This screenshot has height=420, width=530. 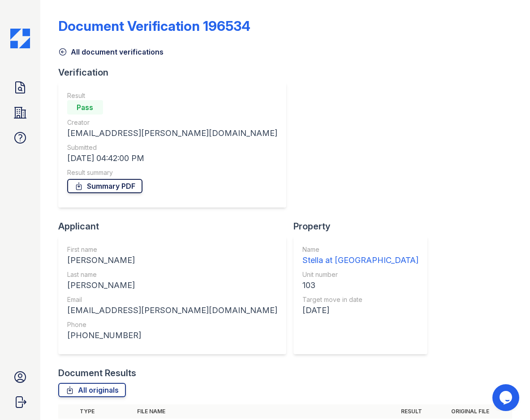 I want to click on div: Pass, so click(x=85, y=108).